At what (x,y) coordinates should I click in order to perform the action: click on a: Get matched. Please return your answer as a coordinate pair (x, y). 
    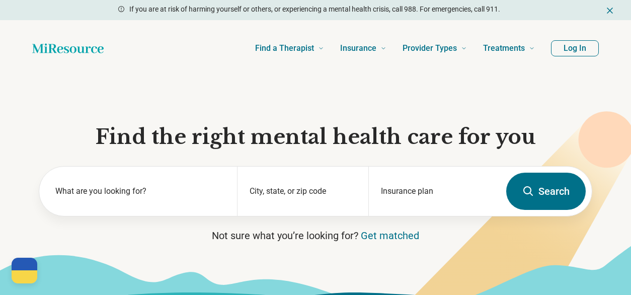
    Looking at the image, I should click on (390, 236).